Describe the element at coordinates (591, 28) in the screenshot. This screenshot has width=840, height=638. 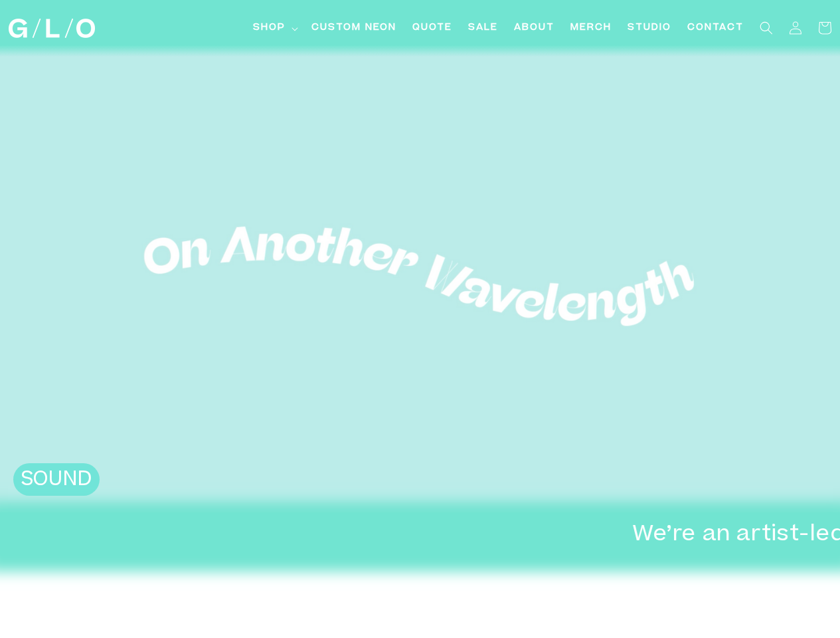
I see `a: Merch` at that location.